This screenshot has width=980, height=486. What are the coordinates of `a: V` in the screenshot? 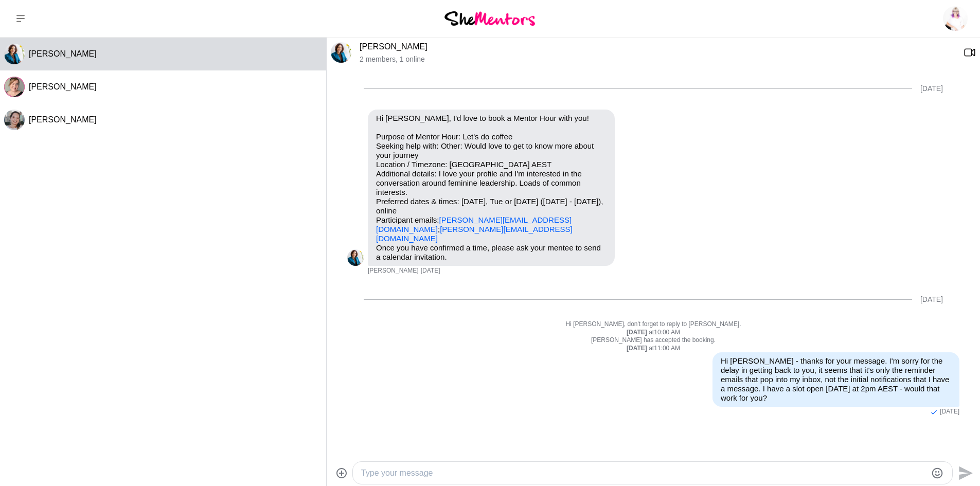 It's located at (341, 53).